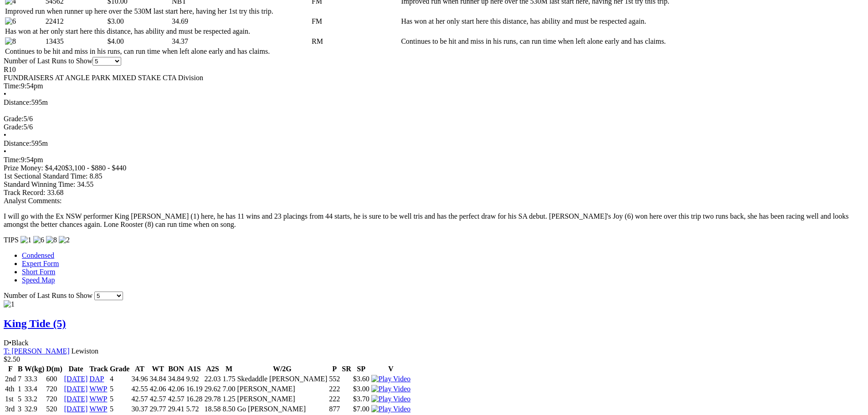 This screenshot has height=415, width=868. I want to click on td: 3rd, so click(10, 409).